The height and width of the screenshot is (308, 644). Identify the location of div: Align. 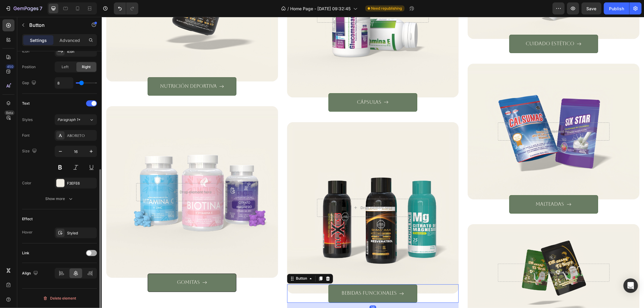
(30, 273).